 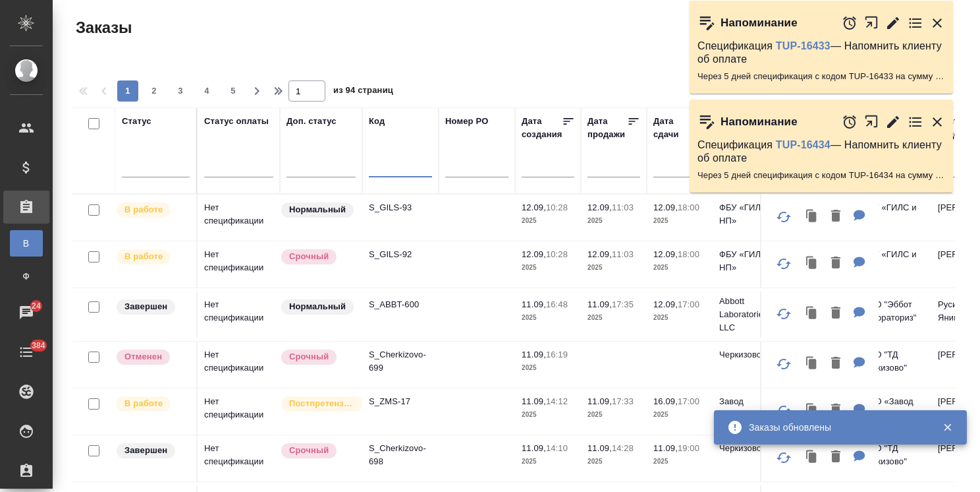 What do you see at coordinates (557, 354) in the screenshot?
I see `p: 16:19` at bounding box center [557, 354].